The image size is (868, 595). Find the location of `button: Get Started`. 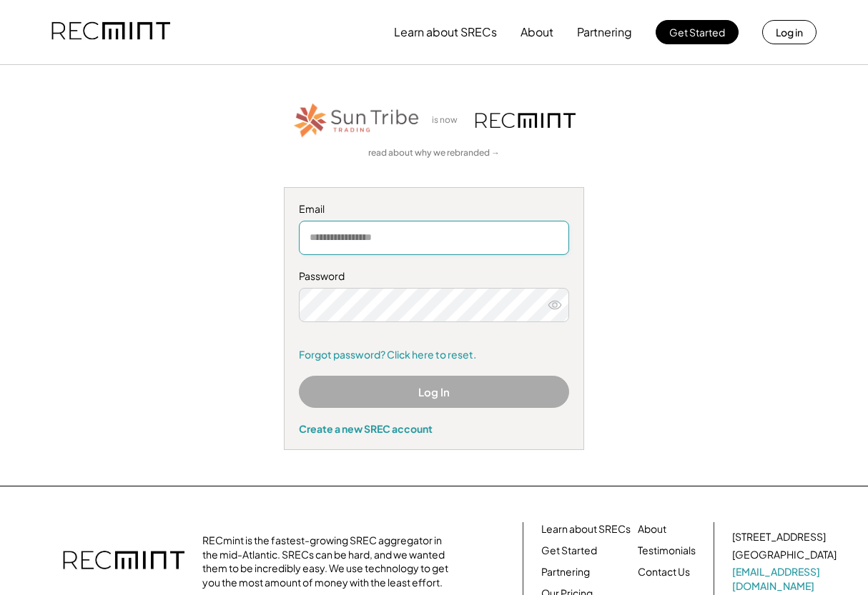

button: Get Started is located at coordinates (697, 32).